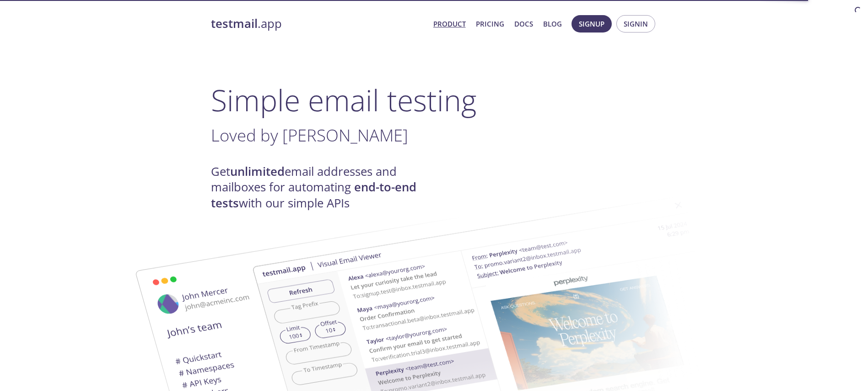  What do you see at coordinates (258, 171) in the screenshot?
I see `strong: unlimited` at bounding box center [258, 171].